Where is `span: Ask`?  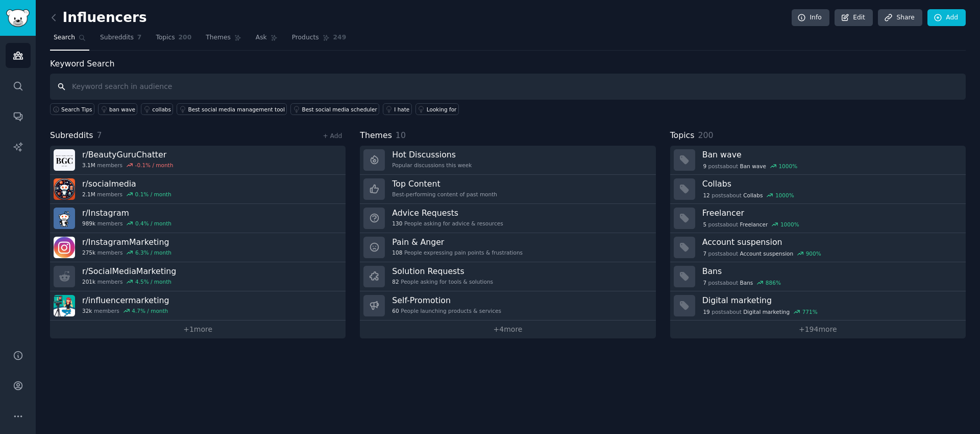 span: Ask is located at coordinates (261, 38).